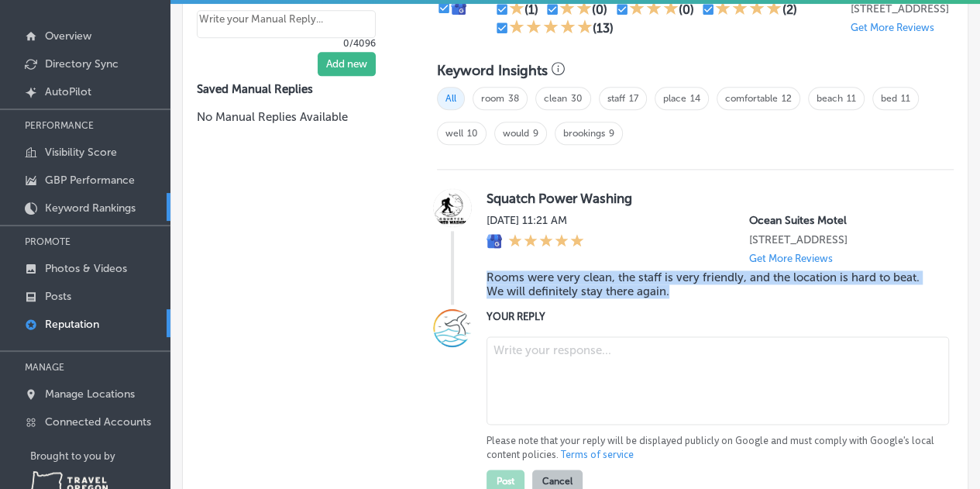 This screenshot has width=980, height=489. Describe the element at coordinates (472, 133) in the screenshot. I see `a: 10` at that location.